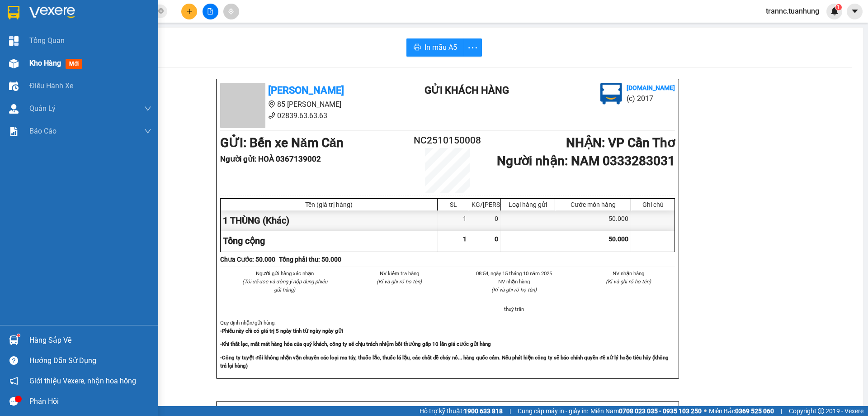 This screenshot has height=416, width=868. I want to click on div: Hướng dẫn sử dụng, so click(91, 361).